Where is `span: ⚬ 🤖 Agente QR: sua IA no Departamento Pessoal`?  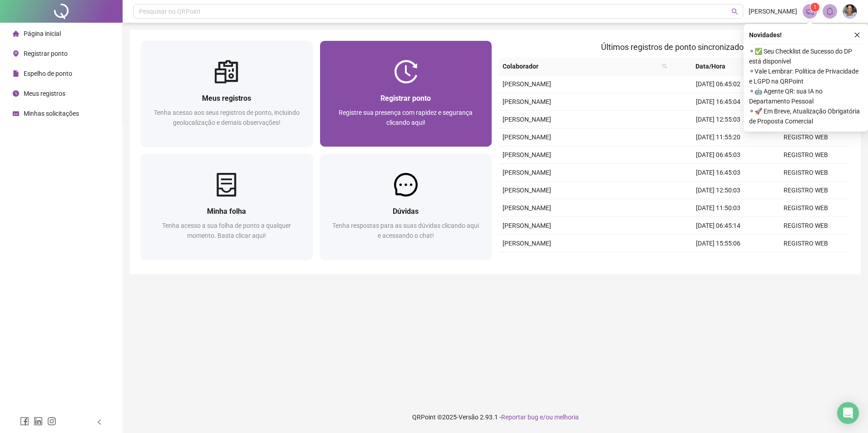
span: ⚬ 🤖 Agente QR: sua IA no Departamento Pessoal is located at coordinates (806, 96).